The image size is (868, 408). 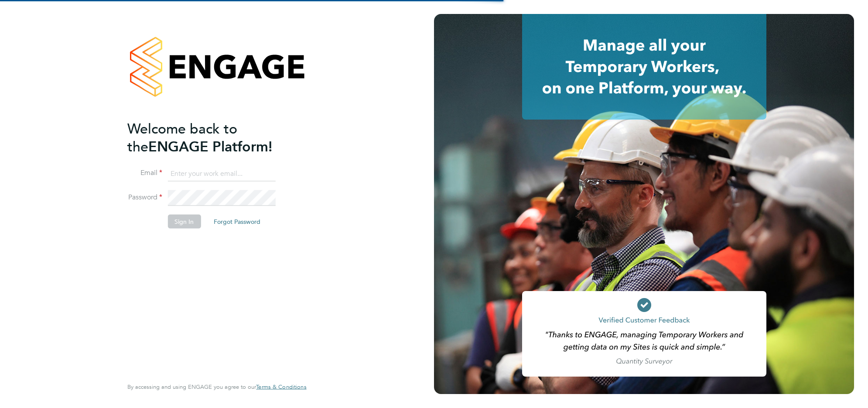 What do you see at coordinates (145, 197) in the screenshot?
I see `label: Password` at bounding box center [145, 197].